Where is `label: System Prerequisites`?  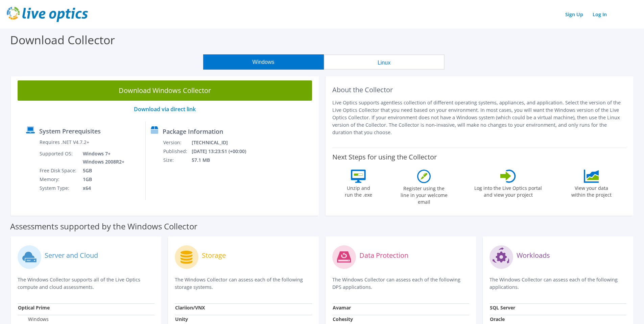 label: System Prerequisites is located at coordinates (70, 131).